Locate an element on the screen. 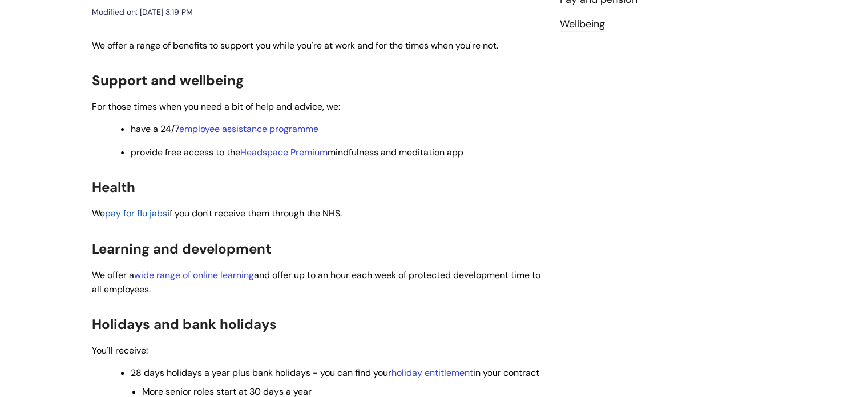 The image size is (868, 397). span: Support and wellbeing is located at coordinates (168, 80).